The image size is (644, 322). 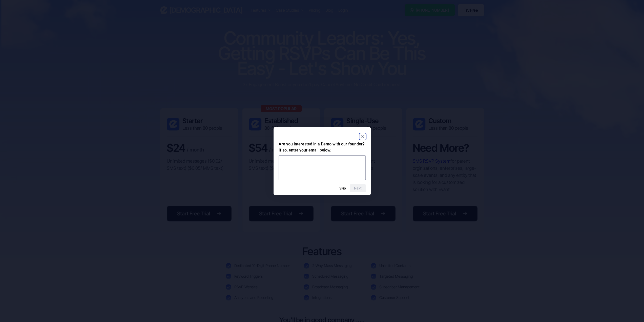 What do you see at coordinates (322, 168) in the screenshot?
I see `textarea: Are you interested in a Demo with our founder? If so, enter your email below.` at bounding box center [322, 168].